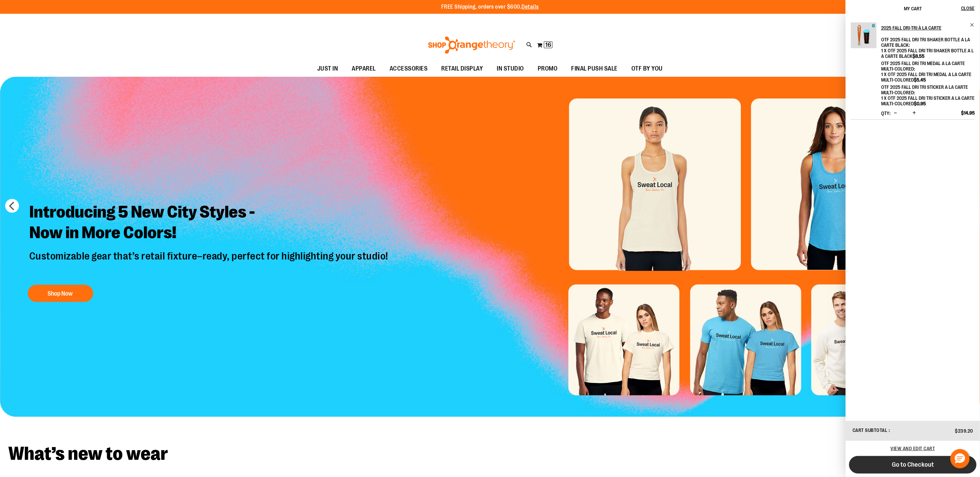 Image resolution: width=980 pixels, height=477 pixels. What do you see at coordinates (647, 68) in the screenshot?
I see `span: OTF BY YOU` at bounding box center [647, 68].